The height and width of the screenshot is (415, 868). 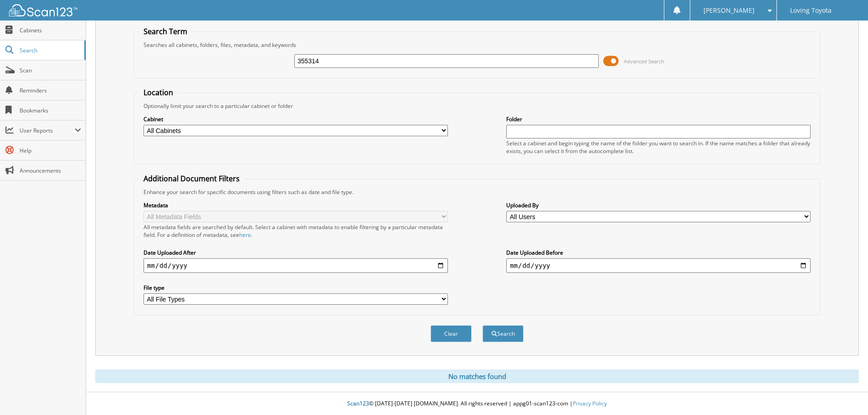 I want to click on span: User Reports, so click(x=47, y=130).